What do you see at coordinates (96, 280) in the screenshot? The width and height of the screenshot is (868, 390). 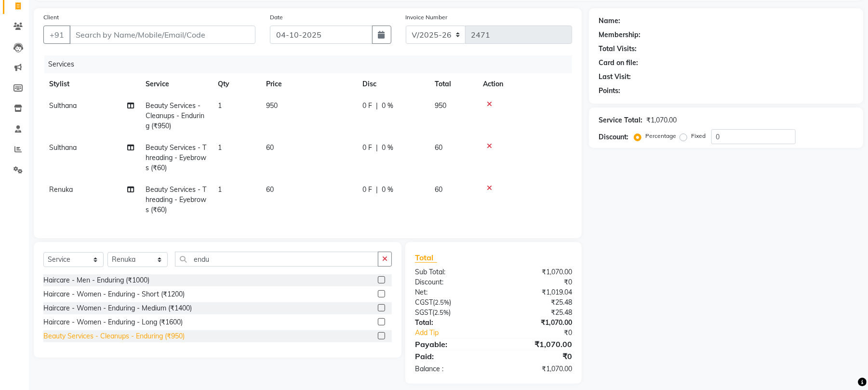 I see `div: Haircare - Men - Enduring (₹1000)` at bounding box center [96, 280].